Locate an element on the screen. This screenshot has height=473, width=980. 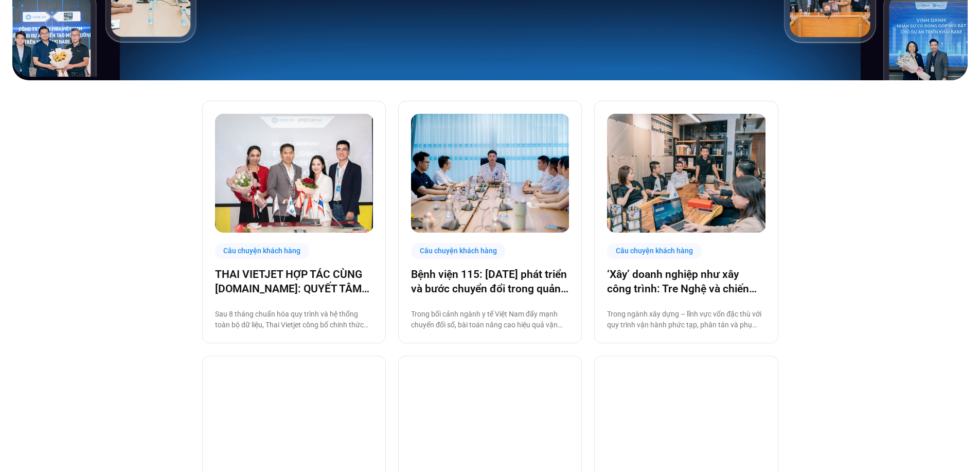
a: ‘Xây’ doanh nghiệp như xây công trình: Tre Nghệ và chiến lược chuyển đổi từ gốc is located at coordinates (686, 281).